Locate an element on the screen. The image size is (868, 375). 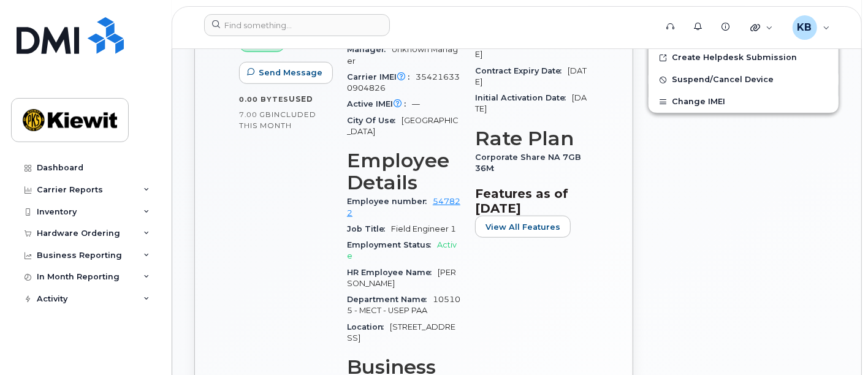
h3: Rate Plan is located at coordinates (532, 138).